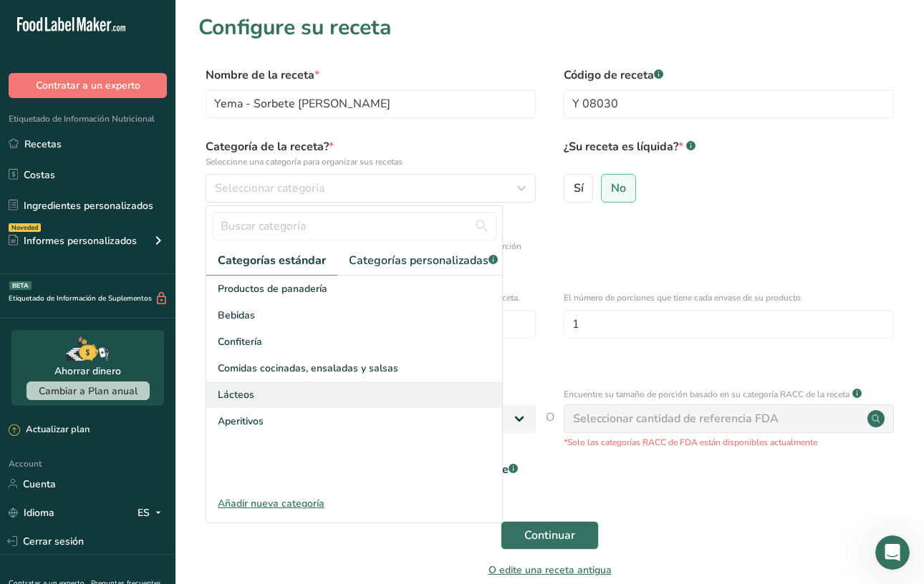 This screenshot has width=924, height=584. Describe the element at coordinates (550, 429) in the screenshot. I see `span: O` at that location.